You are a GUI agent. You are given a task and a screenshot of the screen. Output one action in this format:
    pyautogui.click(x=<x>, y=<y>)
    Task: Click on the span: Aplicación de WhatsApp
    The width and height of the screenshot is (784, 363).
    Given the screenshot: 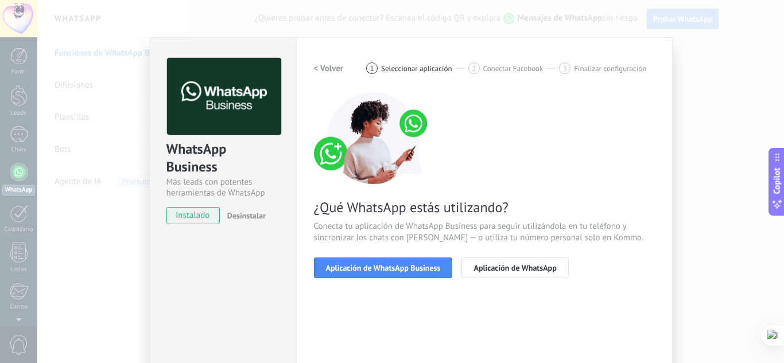 What is the action you would take?
    pyautogui.click(x=515, y=268)
    